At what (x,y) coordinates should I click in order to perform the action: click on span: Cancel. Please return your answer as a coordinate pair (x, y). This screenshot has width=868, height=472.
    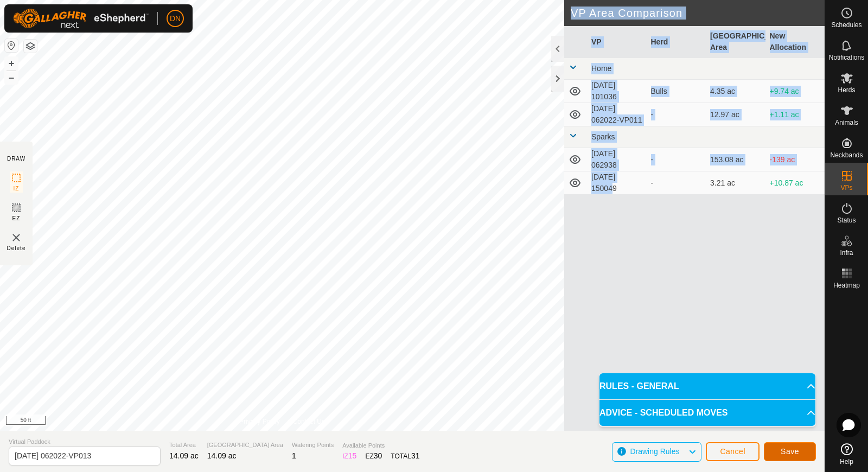
    Looking at the image, I should click on (733, 451).